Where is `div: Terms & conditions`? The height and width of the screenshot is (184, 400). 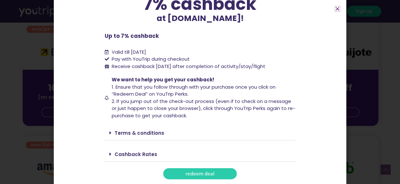 div: Terms & conditions is located at coordinates (200, 133).